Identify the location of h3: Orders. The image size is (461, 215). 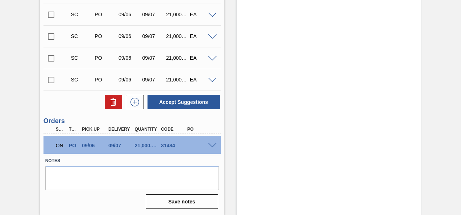
(132, 121).